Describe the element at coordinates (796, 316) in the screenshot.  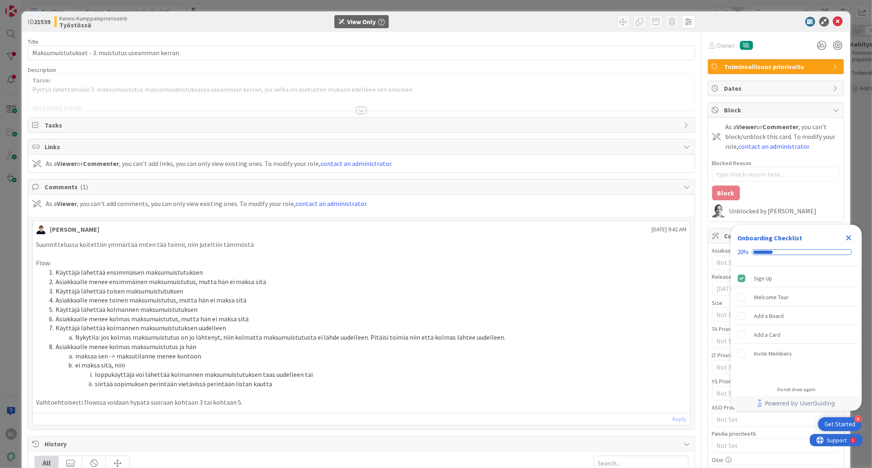
I see `div: Add a Board is incomplete.` at that location.